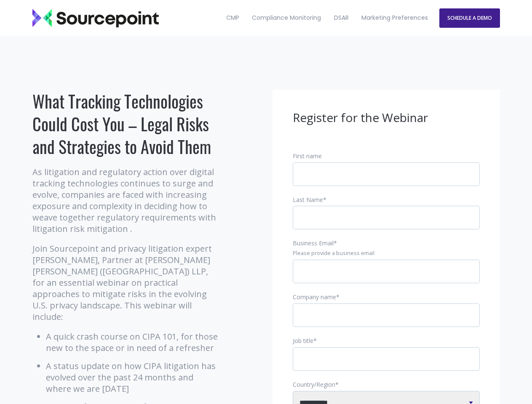  Describe the element at coordinates (308, 199) in the screenshot. I see `span: Last Name` at that location.